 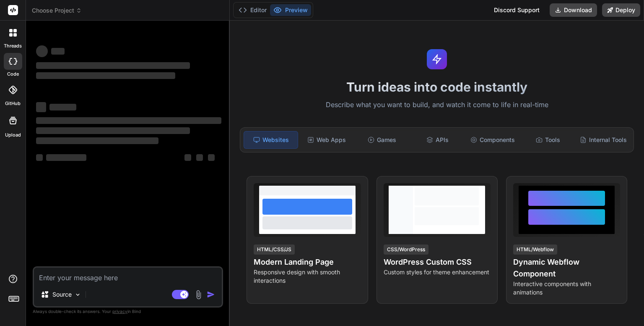 What do you see at coordinates (406, 250) in the screenshot?
I see `div: CSS/WordPress` at bounding box center [406, 250].